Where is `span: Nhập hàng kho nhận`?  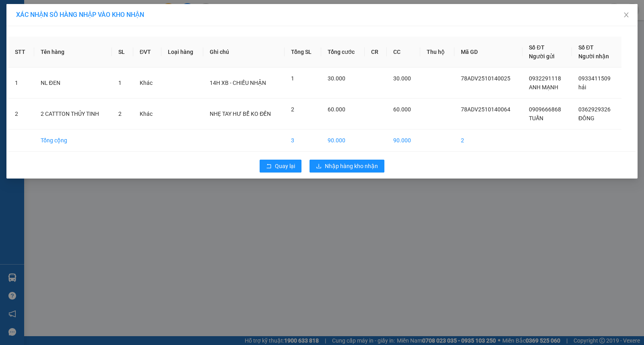 span: Nhập hàng kho nhận is located at coordinates (351, 166).